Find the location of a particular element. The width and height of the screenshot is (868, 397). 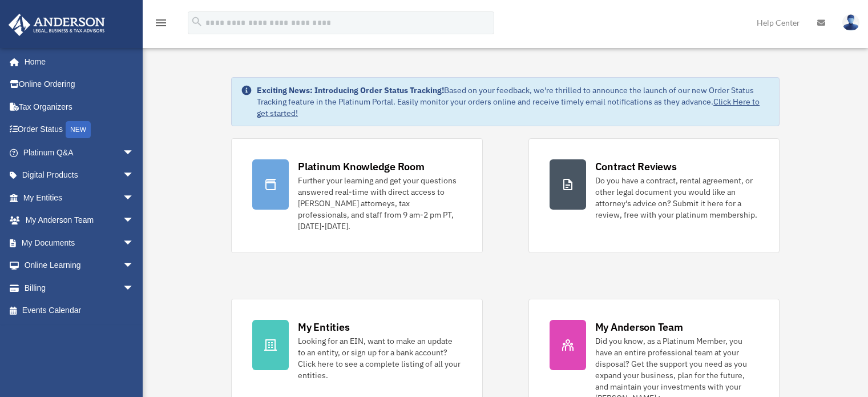

a: Tax Organizers is located at coordinates (79, 107).